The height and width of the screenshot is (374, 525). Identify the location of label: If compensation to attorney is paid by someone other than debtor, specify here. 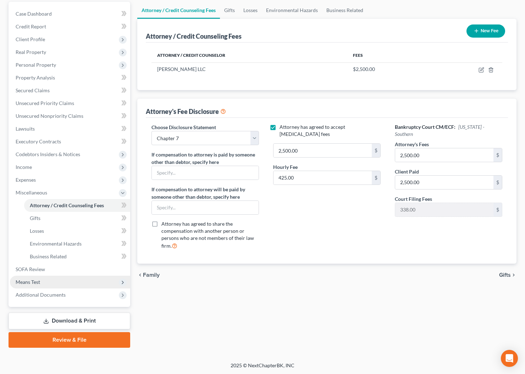
(205, 158).